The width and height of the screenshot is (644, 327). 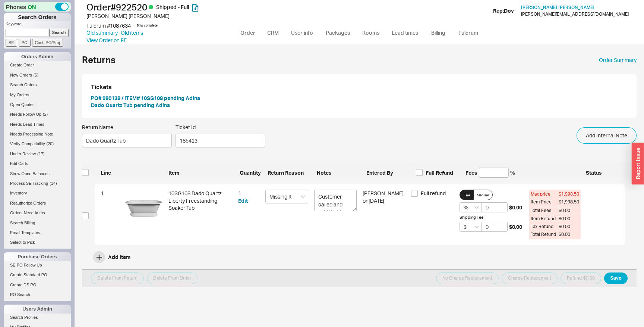 What do you see at coordinates (37, 95) in the screenshot?
I see `a: My Orders` at bounding box center [37, 95].